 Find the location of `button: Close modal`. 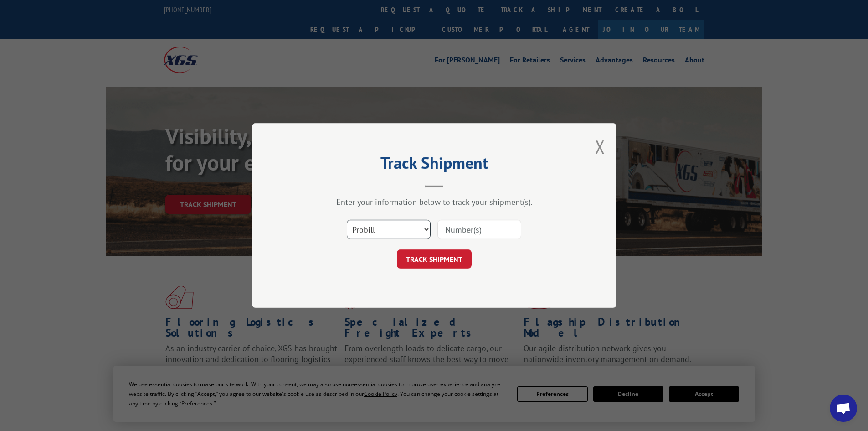

button: Close modal is located at coordinates (600, 147).